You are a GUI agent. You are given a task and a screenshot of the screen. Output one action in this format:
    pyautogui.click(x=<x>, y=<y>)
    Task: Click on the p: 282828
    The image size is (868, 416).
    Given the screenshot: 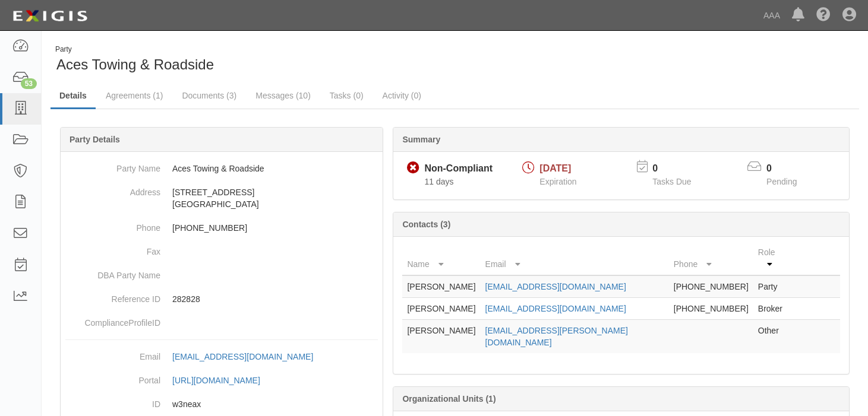 What is the action you would take?
    pyautogui.click(x=275, y=299)
    